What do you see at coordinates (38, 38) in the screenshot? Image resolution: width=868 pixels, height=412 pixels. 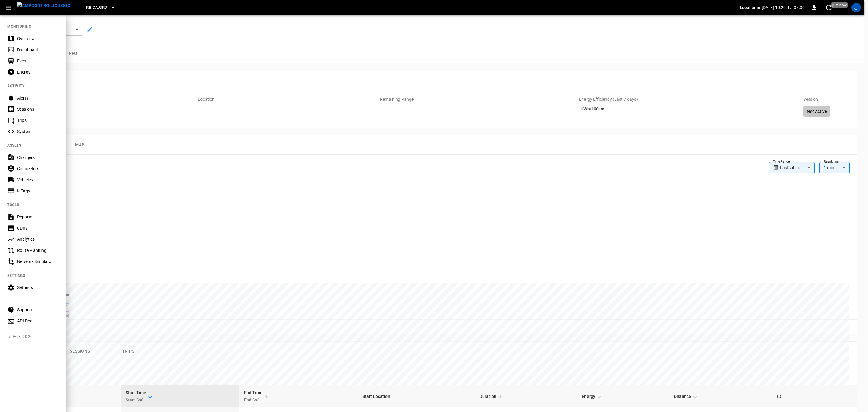 I see `div: Overview` at bounding box center [38, 38].